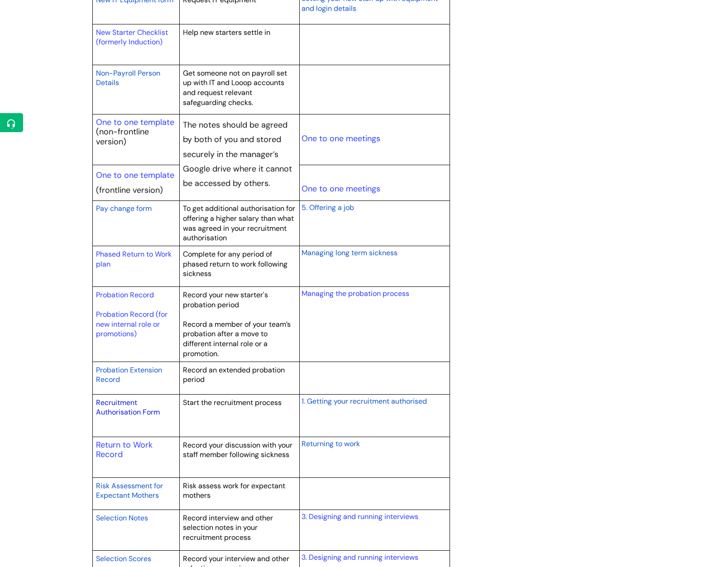  I want to click on p: (non-frontline version), so click(136, 136).